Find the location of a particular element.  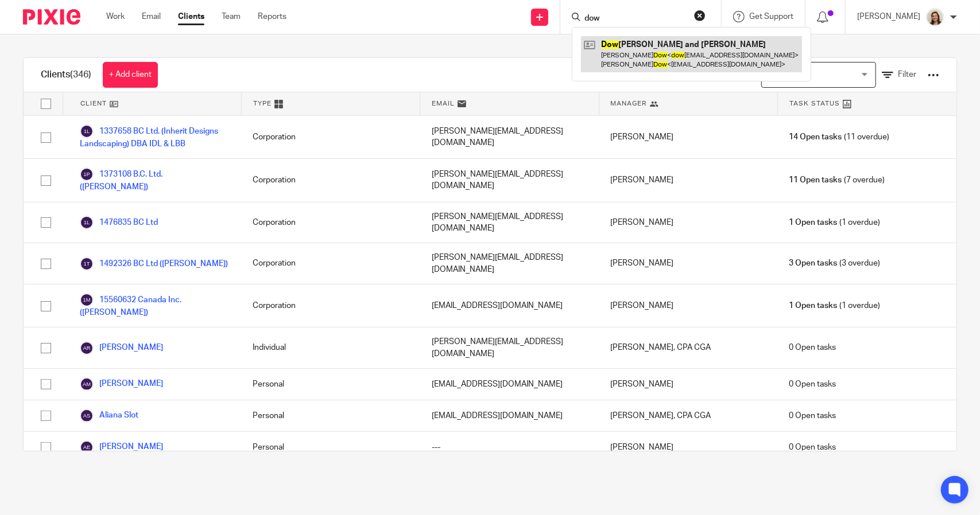

span: 3 Open tasks is located at coordinates (813, 263).